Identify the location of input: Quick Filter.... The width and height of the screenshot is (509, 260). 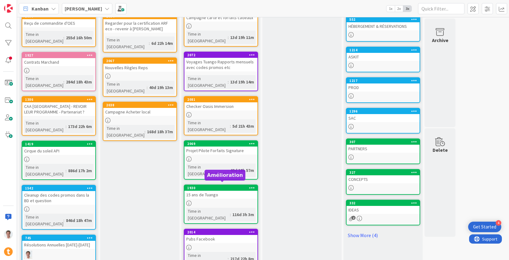
(442, 9).